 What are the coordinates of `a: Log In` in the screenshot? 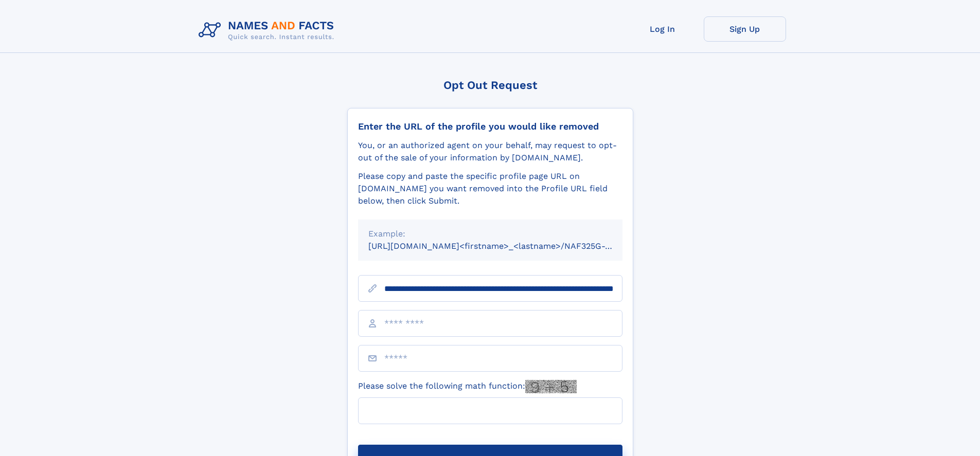 It's located at (663, 29).